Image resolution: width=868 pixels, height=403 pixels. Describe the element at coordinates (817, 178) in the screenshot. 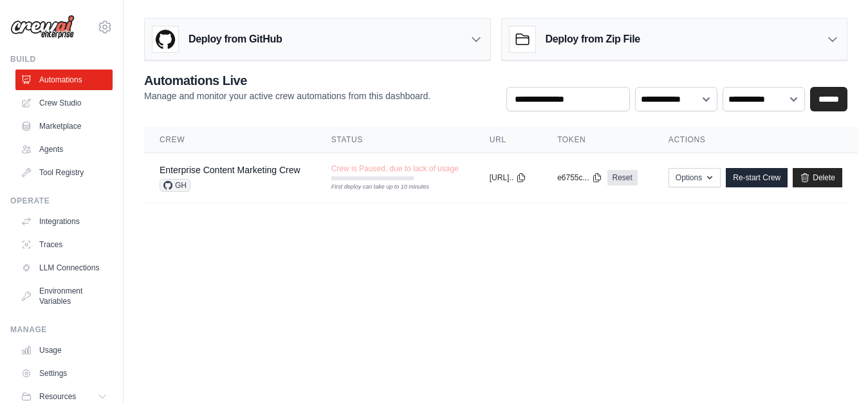

I see `a: Delete` at that location.